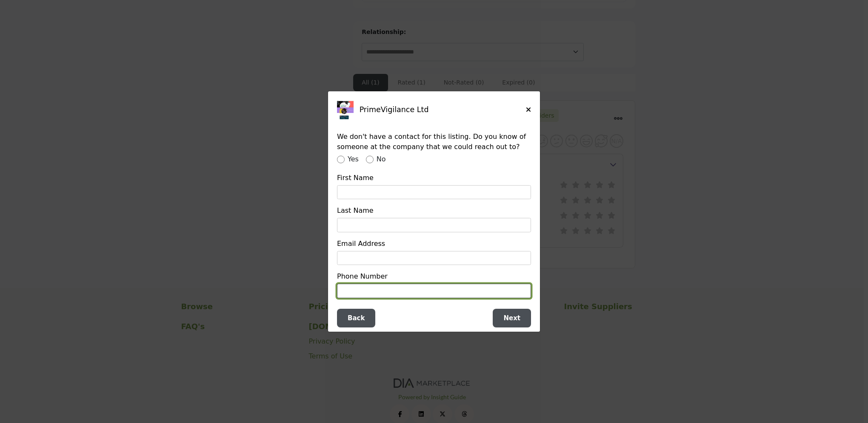 The image size is (868, 423). Describe the element at coordinates (361, 242) in the screenshot. I see `label: Email Address` at that location.